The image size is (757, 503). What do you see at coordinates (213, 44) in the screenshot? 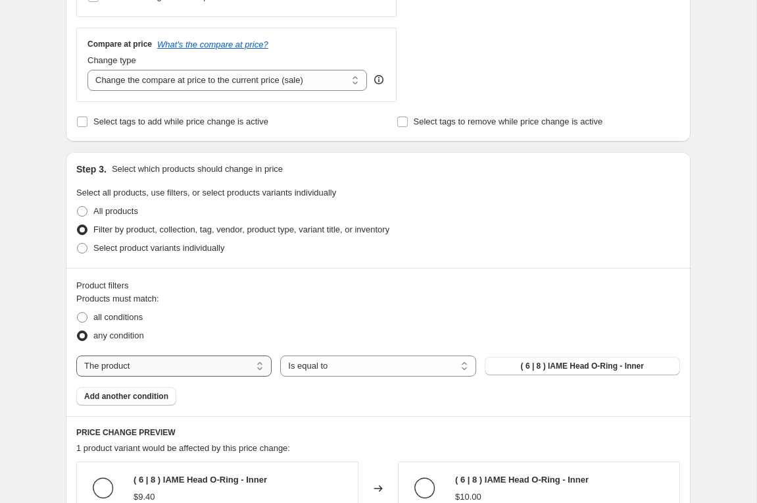
I see `i: What's the compare at price?` at bounding box center [213, 44].